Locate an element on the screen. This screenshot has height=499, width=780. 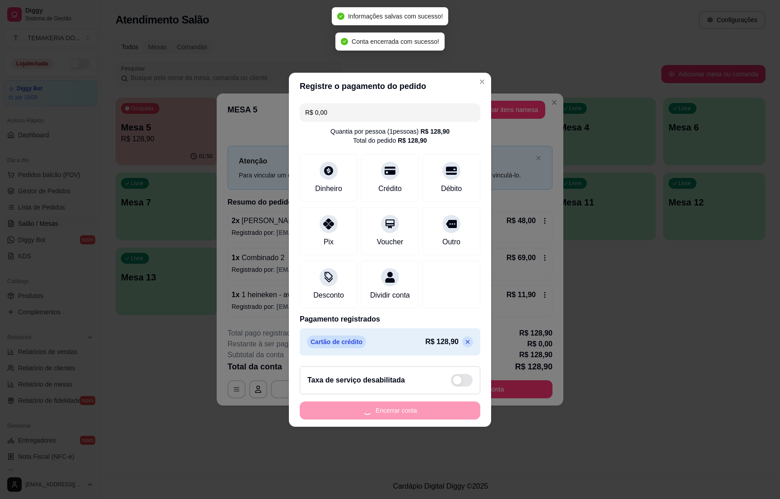
p: Pagamento registrados is located at coordinates (390, 319).